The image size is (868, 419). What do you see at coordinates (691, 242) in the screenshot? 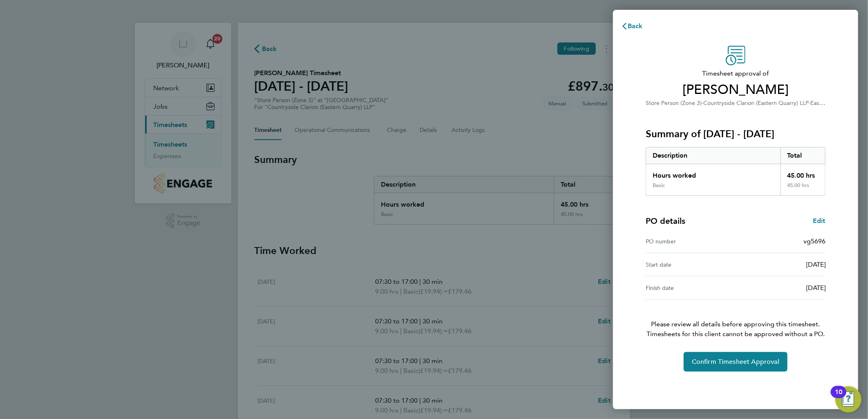
I see `div: PO number` at bounding box center [691, 242].